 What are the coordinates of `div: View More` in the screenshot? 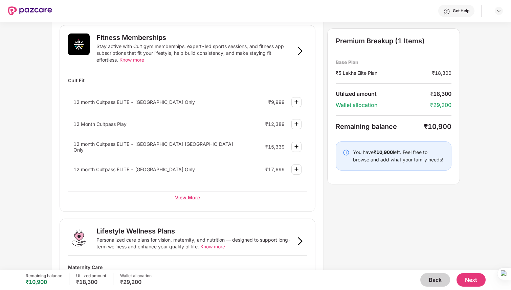 It's located at (187, 197).